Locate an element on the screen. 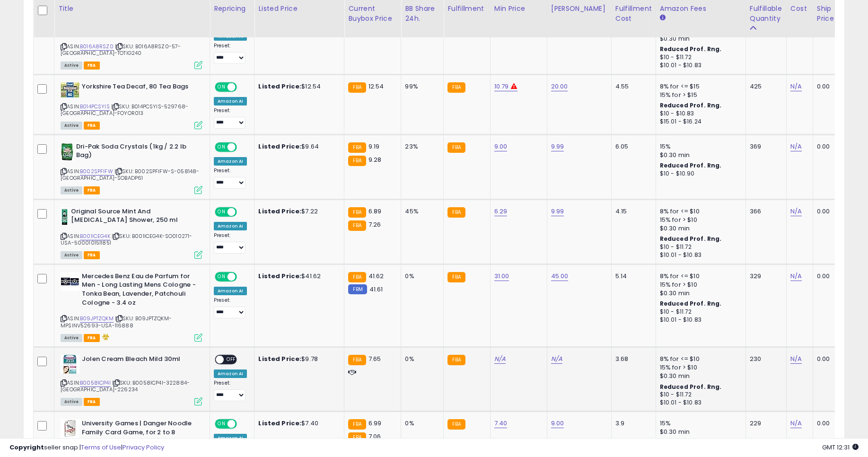 The height and width of the screenshot is (457, 868). a: 9.00 is located at coordinates (558, 424).